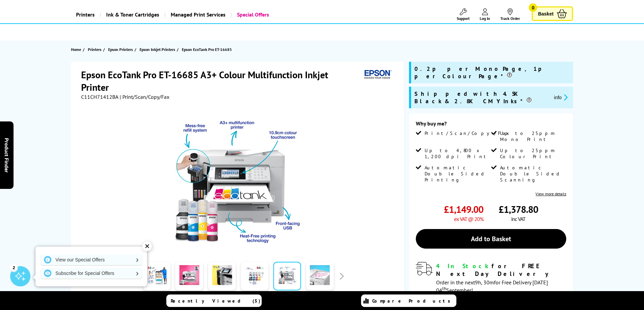 Image resolution: width=644 pixels, height=310 pixels. I want to click on span: Ink & Toner Cartridges, so click(133, 15).